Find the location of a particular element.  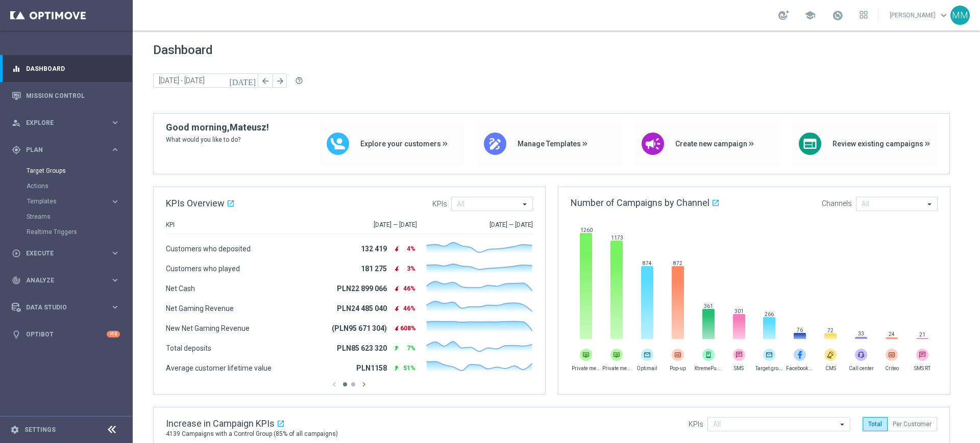

i: lightbulb is located at coordinates (17, 334).